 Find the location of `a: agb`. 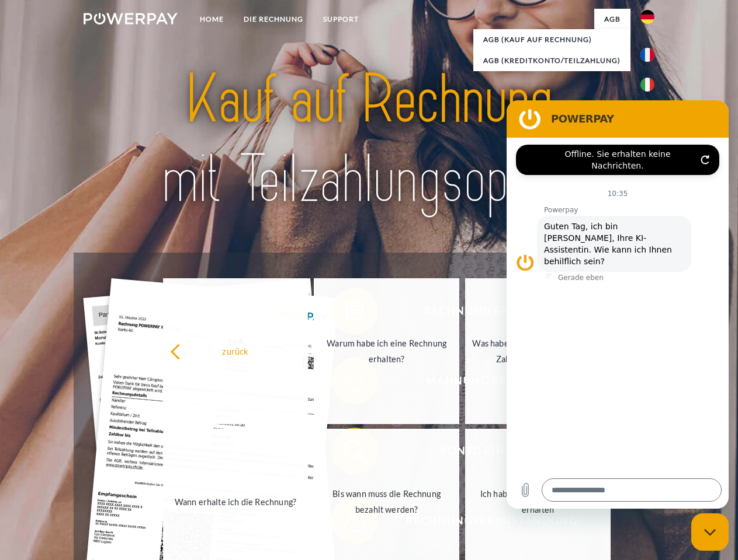

a: agb is located at coordinates (612, 19).